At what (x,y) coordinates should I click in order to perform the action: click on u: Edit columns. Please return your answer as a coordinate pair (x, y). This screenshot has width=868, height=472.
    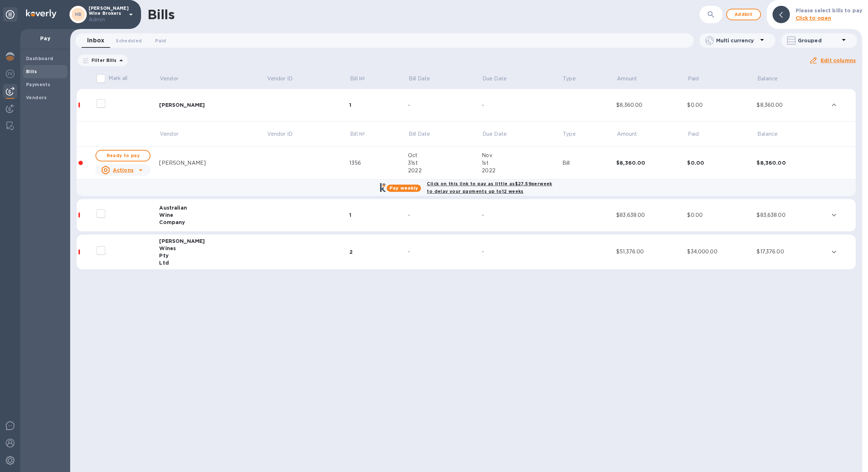
    Looking at the image, I should click on (838, 60).